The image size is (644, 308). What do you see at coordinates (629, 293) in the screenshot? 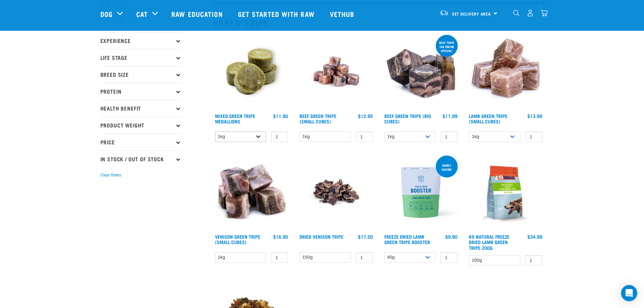
I see `div: Open Intercom Messenger` at bounding box center [629, 293].